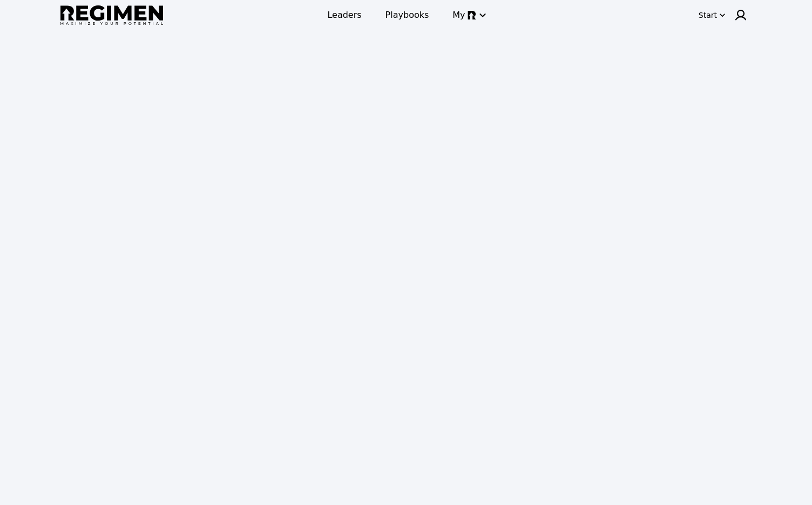 The height and width of the screenshot is (505, 812). I want to click on a: Leaders, so click(344, 15).